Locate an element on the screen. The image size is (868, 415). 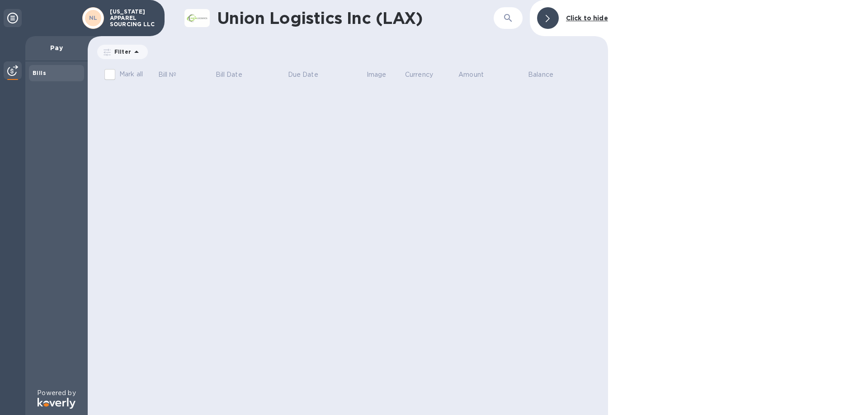
p: Currency is located at coordinates (419, 74).